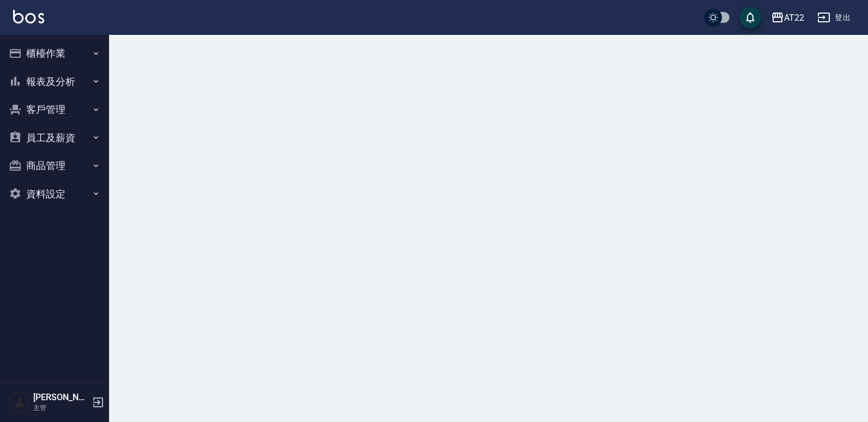 This screenshot has height=422, width=868. Describe the element at coordinates (54, 82) in the screenshot. I see `button: 報表及分析` at that location.